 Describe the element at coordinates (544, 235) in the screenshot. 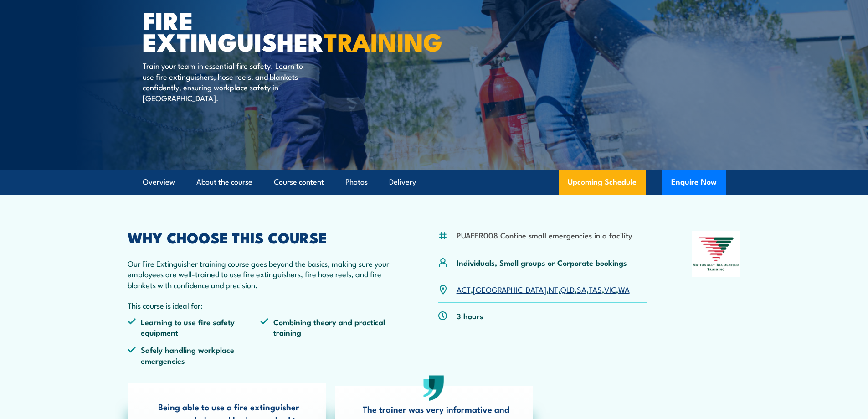

I see `li: PUAFER008 Confine small emergencies in a facility` at that location.